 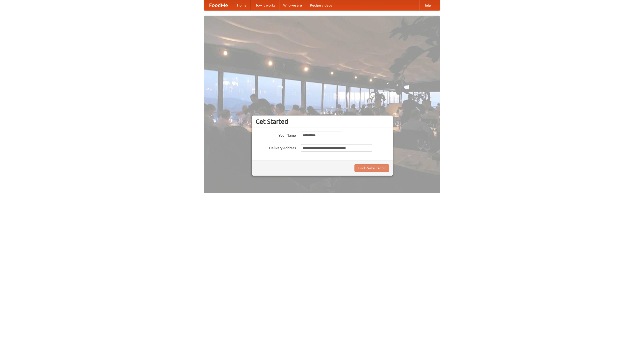 What do you see at coordinates (219, 5) in the screenshot?
I see `a: FoodMe` at bounding box center [219, 5].